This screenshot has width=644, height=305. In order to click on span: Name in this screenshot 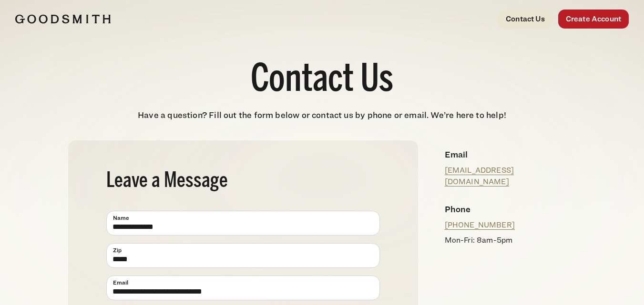, I will do `click(121, 218)`.